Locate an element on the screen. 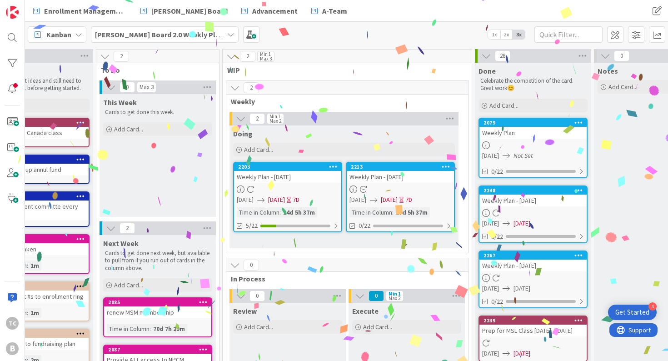 This screenshot has height=361, width=668. div: Weekly Plan is located at coordinates (533, 133).